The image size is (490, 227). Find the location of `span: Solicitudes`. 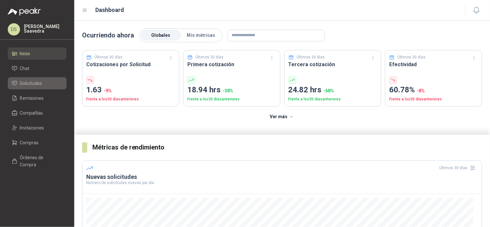

span: Solicitudes is located at coordinates (31, 83).